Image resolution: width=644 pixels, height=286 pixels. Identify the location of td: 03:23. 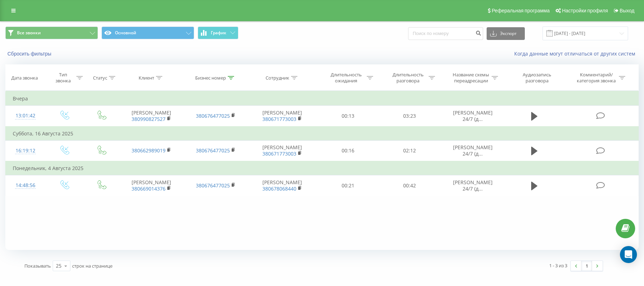
(410, 116).